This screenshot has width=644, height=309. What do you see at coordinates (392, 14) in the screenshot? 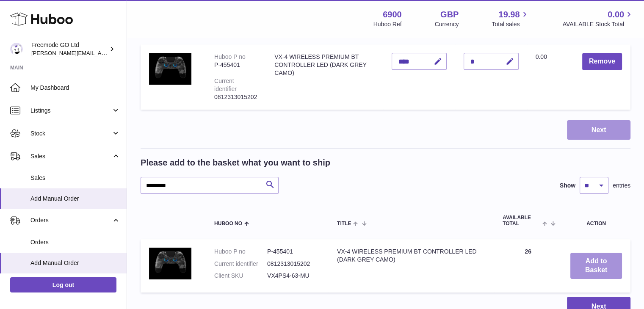
I see `strong: 6900` at bounding box center [392, 14].